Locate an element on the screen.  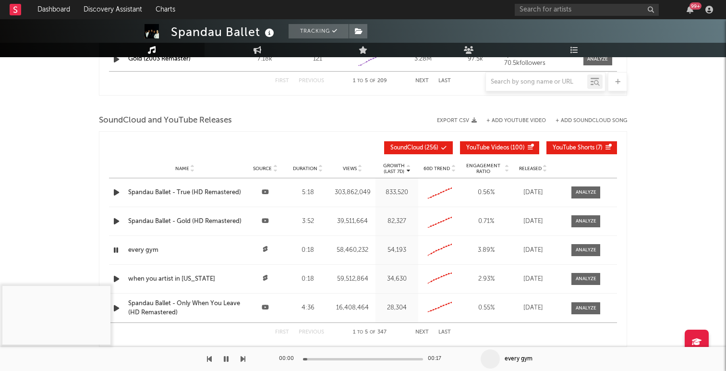
div: 303,862,049 is located at coordinates (352, 192).